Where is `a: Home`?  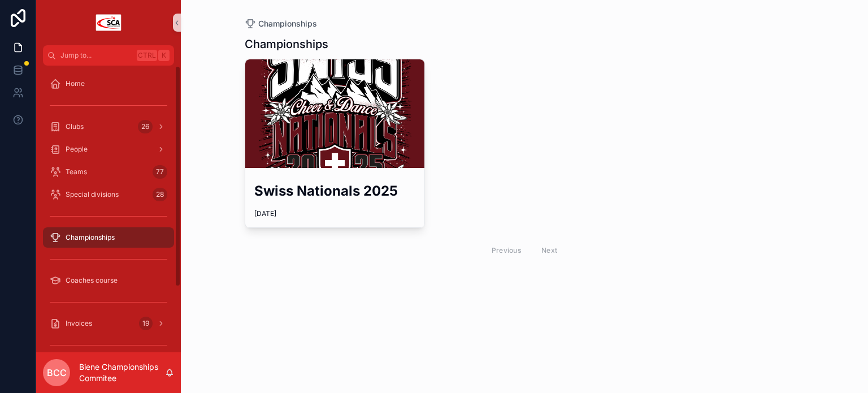
a: Home is located at coordinates (108, 84).